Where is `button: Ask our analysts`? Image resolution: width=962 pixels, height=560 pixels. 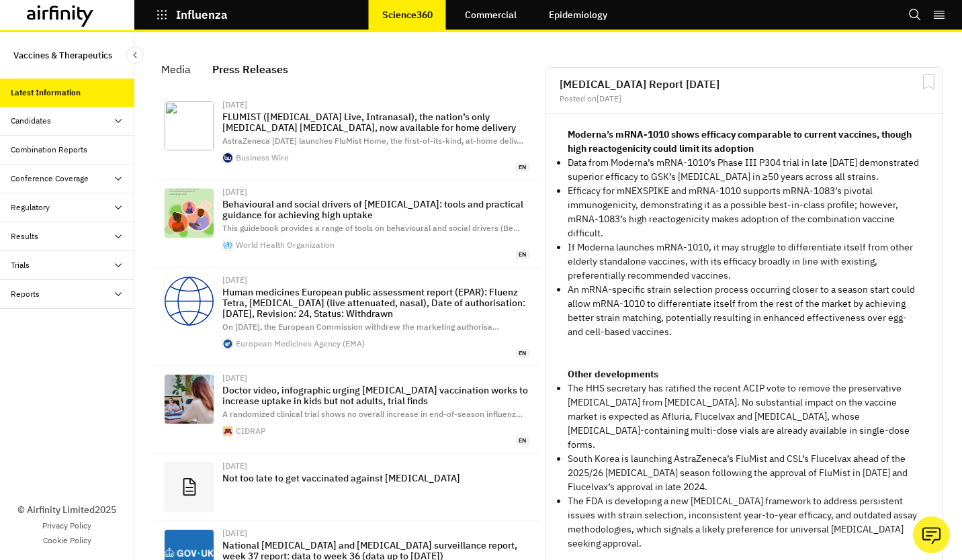 button: Ask our analysts is located at coordinates (931, 535).